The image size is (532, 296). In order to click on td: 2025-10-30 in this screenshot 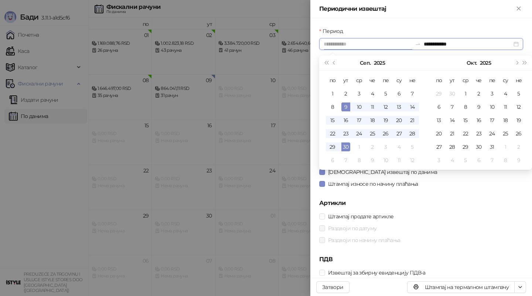, I will do `click(479, 147)`.